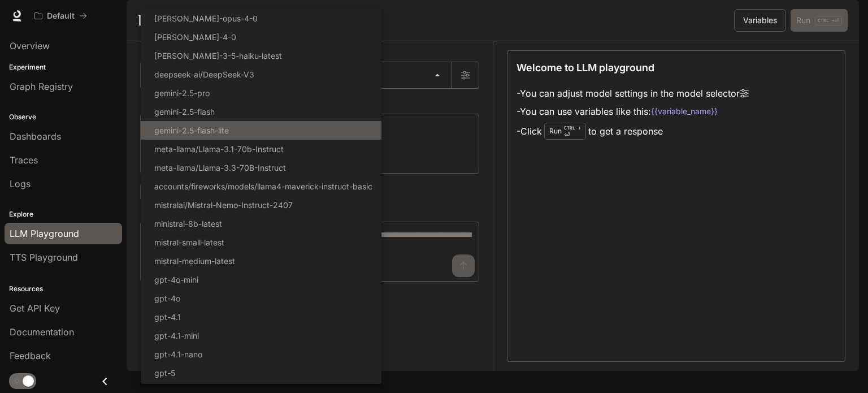 Image resolution: width=868 pixels, height=393 pixels. I want to click on p: gemini-2.5-pro, so click(182, 93).